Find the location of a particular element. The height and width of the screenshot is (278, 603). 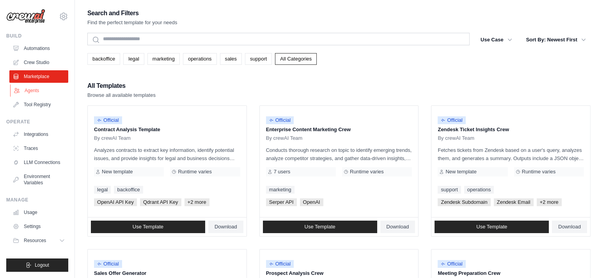

a: Usage is located at coordinates (39, 212).